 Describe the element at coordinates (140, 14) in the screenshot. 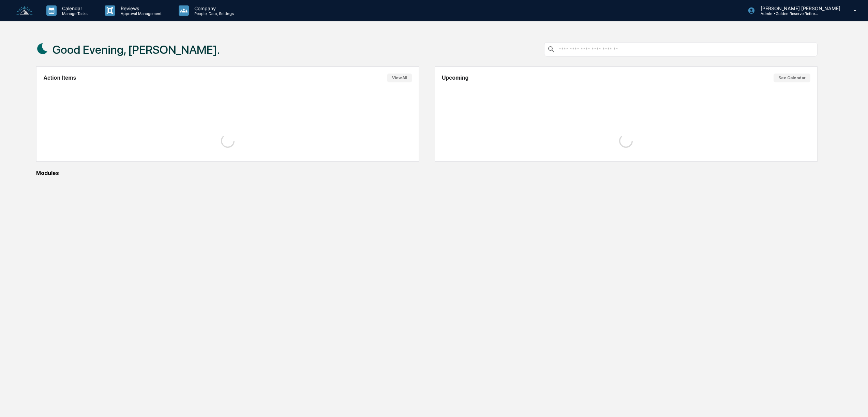

I see `p: Approval Management` at that location.